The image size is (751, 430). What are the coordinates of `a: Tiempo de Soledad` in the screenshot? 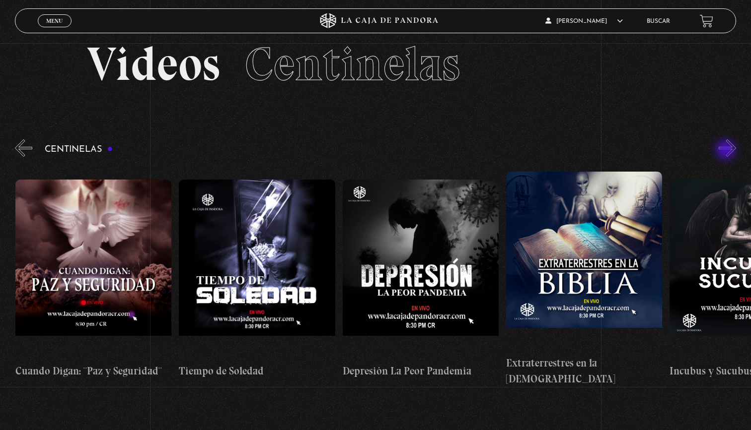 It's located at (257, 279).